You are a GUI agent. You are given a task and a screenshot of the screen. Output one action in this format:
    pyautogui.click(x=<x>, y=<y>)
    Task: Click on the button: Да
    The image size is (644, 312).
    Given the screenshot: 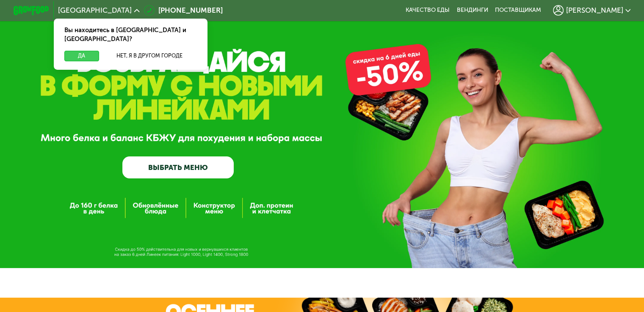 What is the action you would take?
    pyautogui.click(x=81, y=56)
    